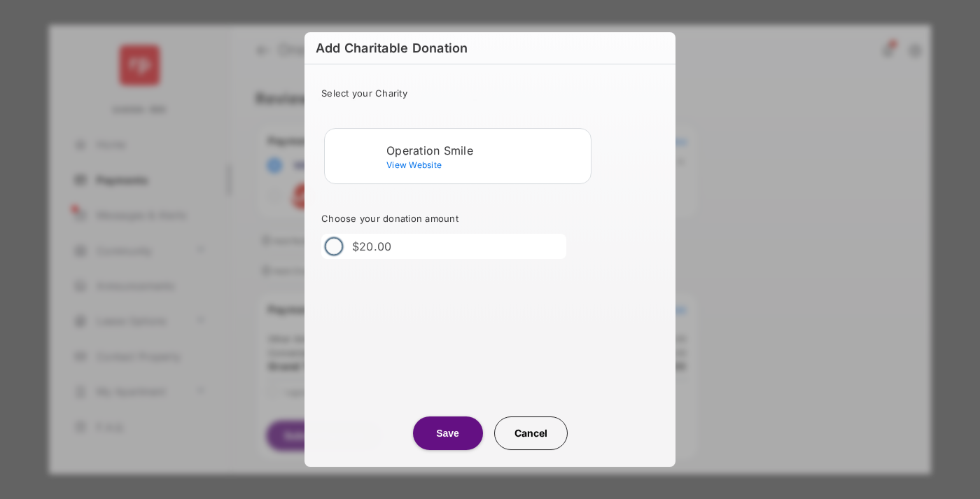  What do you see at coordinates (531, 433) in the screenshot?
I see `button: Cancel` at bounding box center [531, 433].